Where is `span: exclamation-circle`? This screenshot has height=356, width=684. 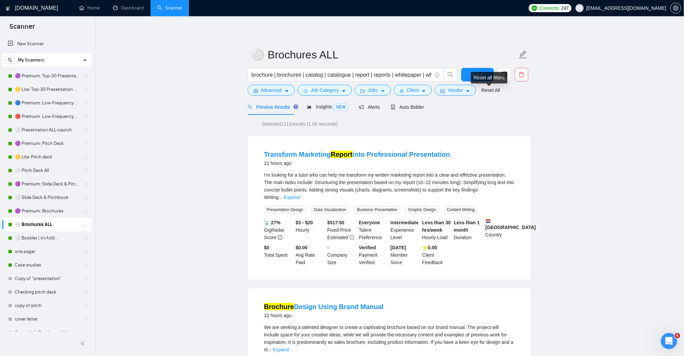
span: exclamation-circle is located at coordinates (352, 237).